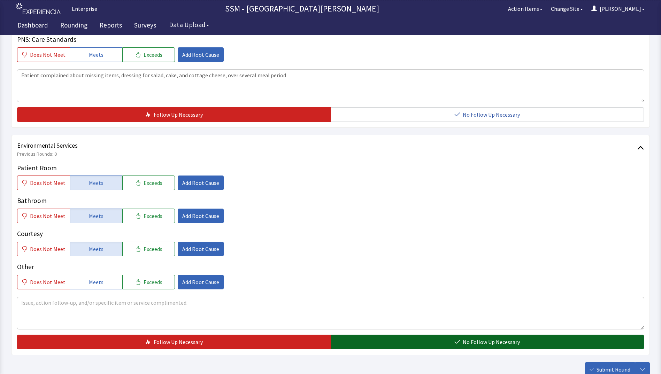 This screenshot has width=661, height=374. I want to click on button: Action Items, so click(525, 9).